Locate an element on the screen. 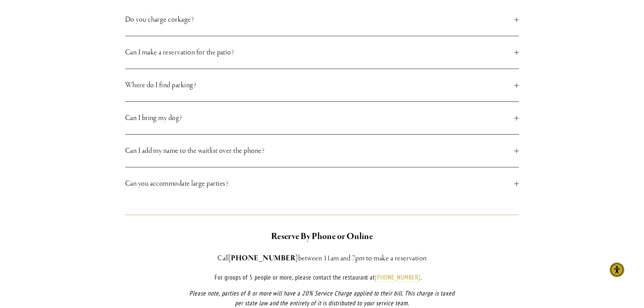 Image resolution: width=644 pixels, height=308 pixels. span: Can you accommodate large parties? is located at coordinates (320, 183).